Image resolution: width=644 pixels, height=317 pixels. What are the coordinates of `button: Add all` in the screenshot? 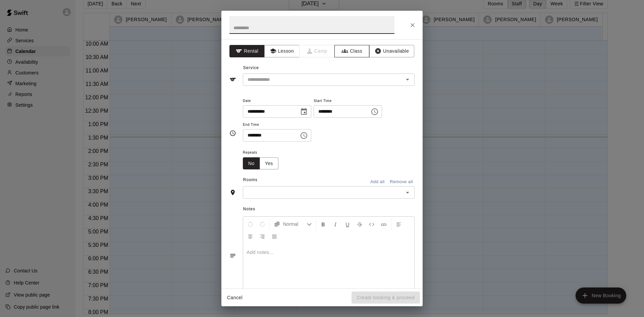 It's located at (377, 182).